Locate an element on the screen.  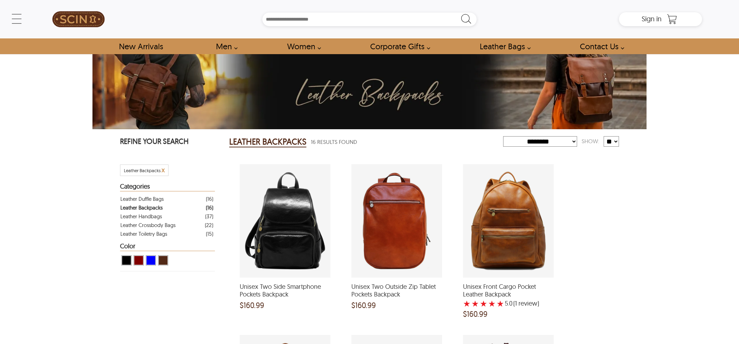
div: Heading Filter Leather Backpacks by Color is located at coordinates (168, 247).